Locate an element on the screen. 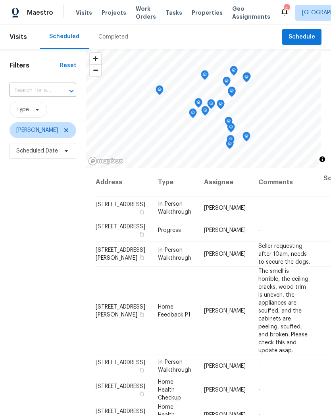 This screenshot has width=331, height=415. th: Address is located at coordinates (124, 182).